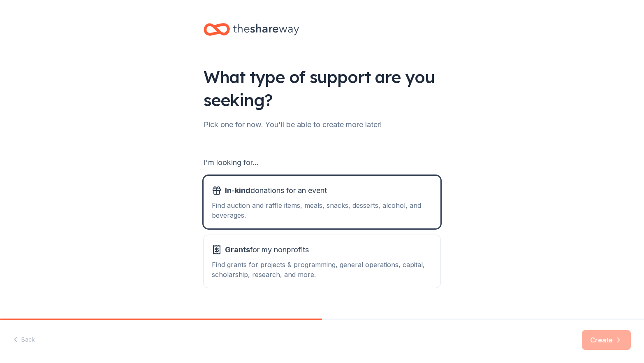 The width and height of the screenshot is (644, 363). I want to click on div: I'm looking for..., so click(322, 162).